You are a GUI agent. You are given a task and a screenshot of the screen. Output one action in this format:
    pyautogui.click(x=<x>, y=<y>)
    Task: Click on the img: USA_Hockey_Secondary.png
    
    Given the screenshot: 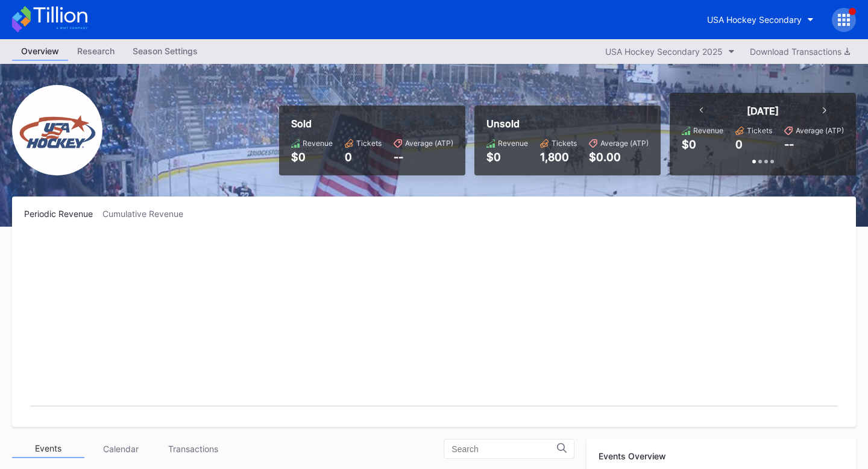 What is the action you would take?
    pyautogui.click(x=57, y=130)
    